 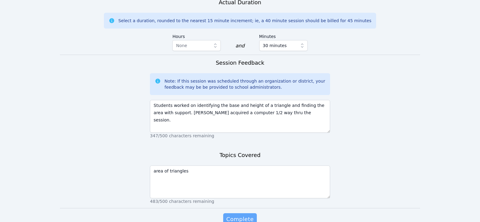 I want to click on p: 483/500 characters remaining, so click(x=240, y=201).